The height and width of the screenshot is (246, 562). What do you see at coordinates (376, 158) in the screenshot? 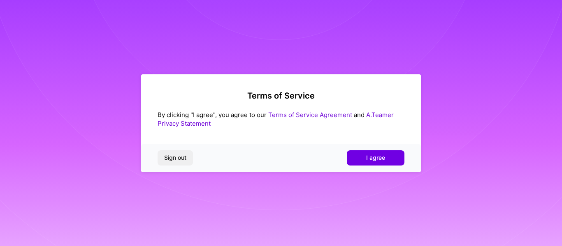
I see `span: I agree` at bounding box center [376, 158].